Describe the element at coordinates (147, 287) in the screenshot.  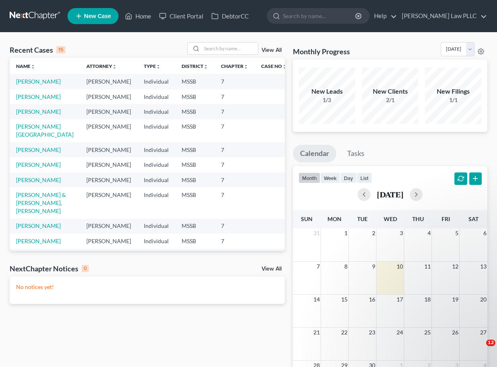
I see `p: No notices yet!` at that location.